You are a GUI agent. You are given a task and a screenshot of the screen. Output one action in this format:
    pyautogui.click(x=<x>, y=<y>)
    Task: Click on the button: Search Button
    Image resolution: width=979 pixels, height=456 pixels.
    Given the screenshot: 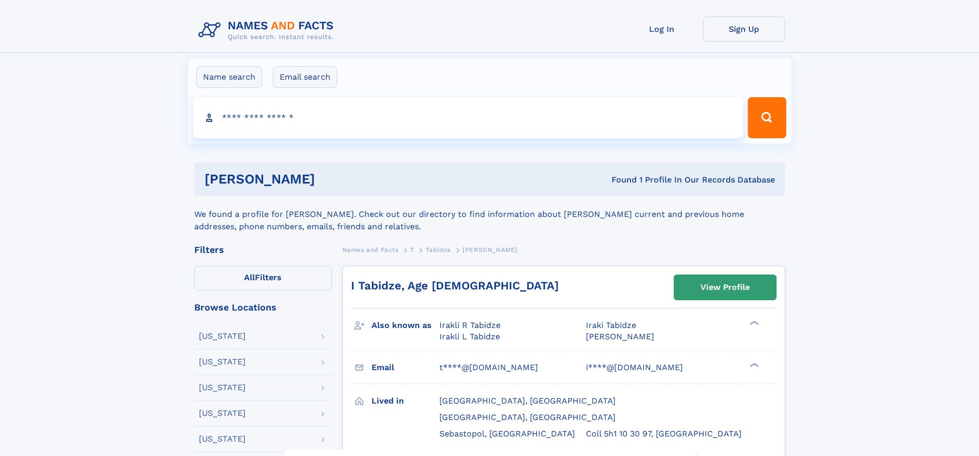 What is the action you would take?
    pyautogui.click(x=767, y=118)
    